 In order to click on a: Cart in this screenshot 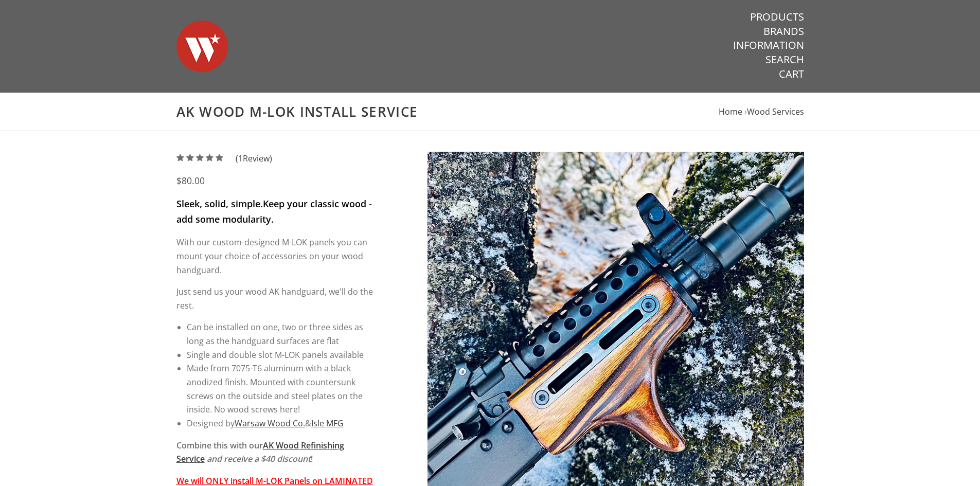, I will do `click(791, 74)`.